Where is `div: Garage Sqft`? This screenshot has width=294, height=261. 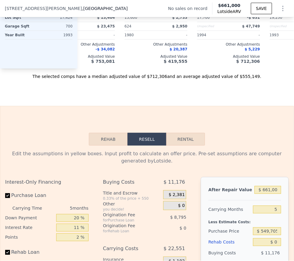
div: Garage Sqft is located at coordinates (21, 26).